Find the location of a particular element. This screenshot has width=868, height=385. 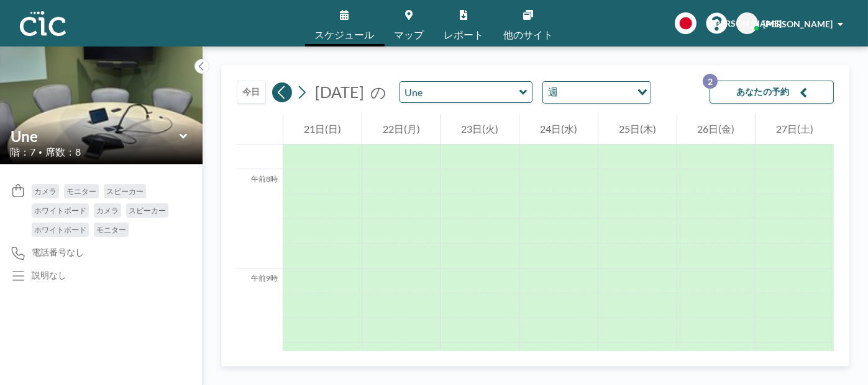

font: 他のサイト is located at coordinates (529, 34).